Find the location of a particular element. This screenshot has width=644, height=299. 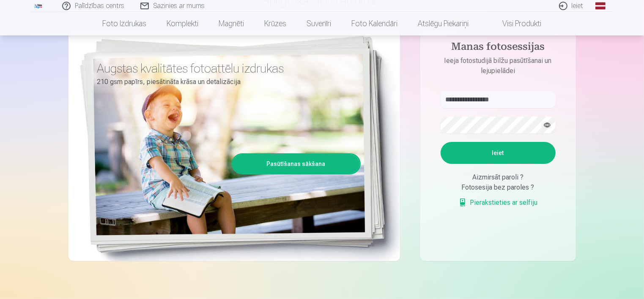

a: Krūzes is located at coordinates (276, 23).